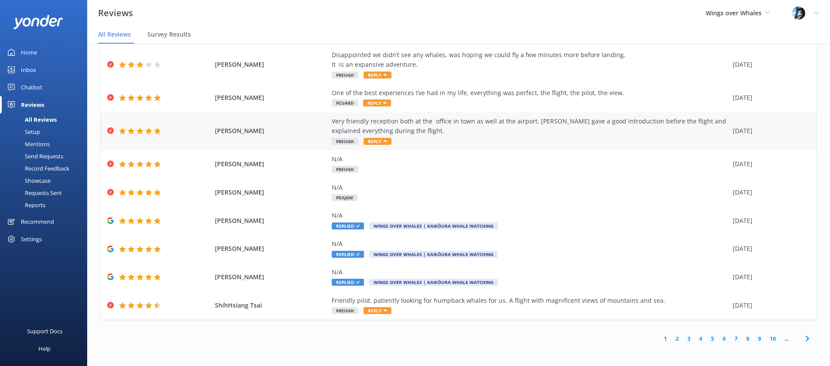 This screenshot has width=830, height=366. Describe the element at coordinates (530, 300) in the screenshot. I see `div: Friendly pilot, patiently looking for humpback whales for us. A flight with magnificent views of ...` at that location.